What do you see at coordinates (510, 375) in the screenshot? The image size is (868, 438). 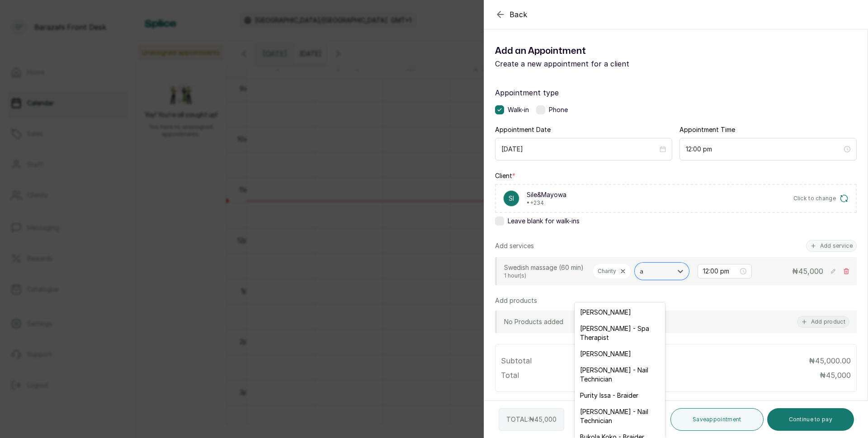 I see `p: Total` at bounding box center [510, 375].